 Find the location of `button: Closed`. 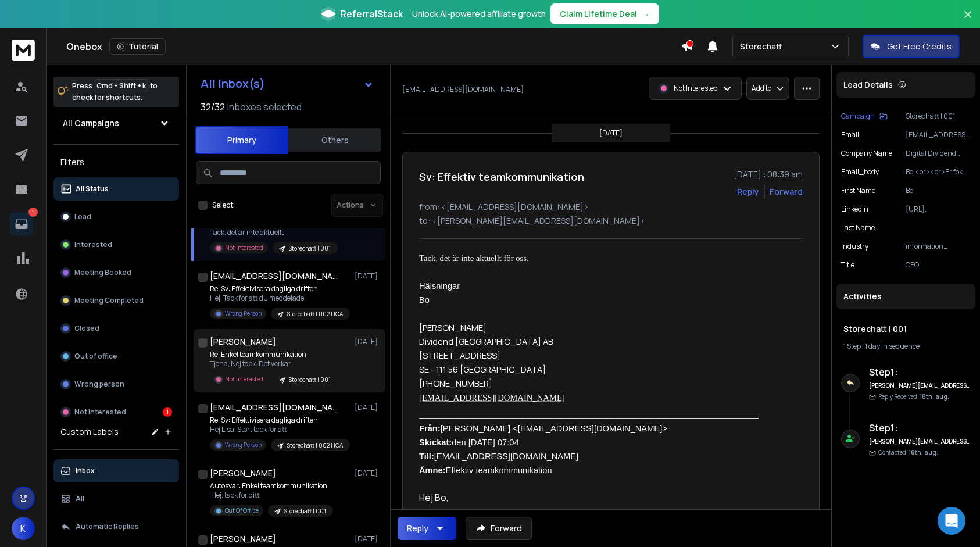

button: Closed is located at coordinates (116, 329).